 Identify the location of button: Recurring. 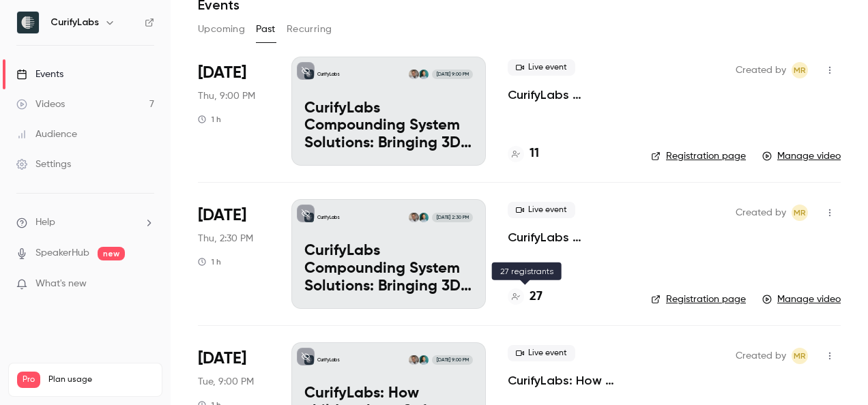
(309, 30).